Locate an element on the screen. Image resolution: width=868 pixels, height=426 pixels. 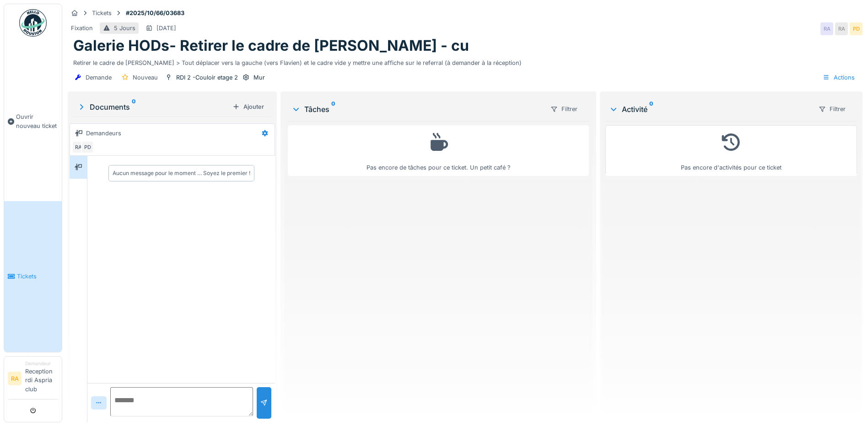
div: Actions is located at coordinates (839, 77).